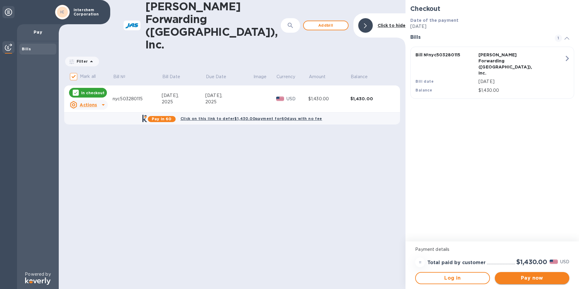 Image resolution: width=579 pixels, height=289 pixels. Describe the element at coordinates (119, 77) in the screenshot. I see `p: Bill №` at that location.